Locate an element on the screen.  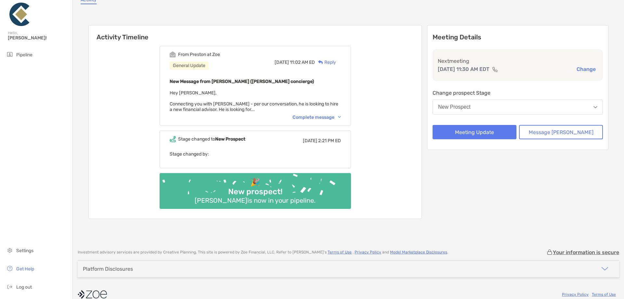
span: Pipeline is located at coordinates (24, 55).